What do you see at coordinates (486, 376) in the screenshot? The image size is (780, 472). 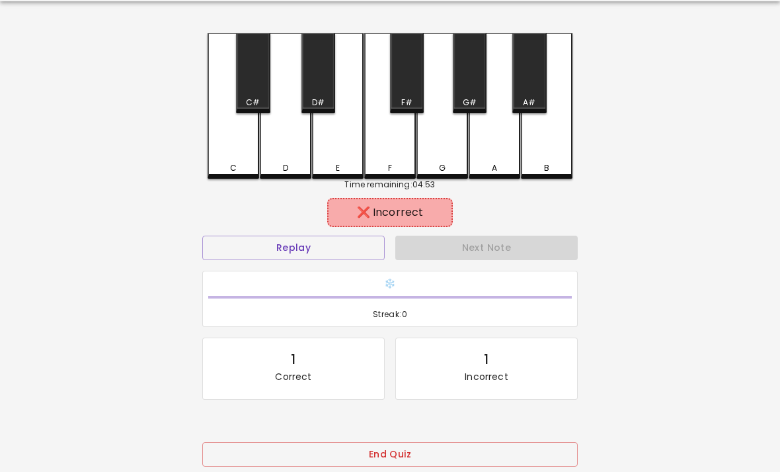 I see `p: Incorrect` at bounding box center [486, 376].